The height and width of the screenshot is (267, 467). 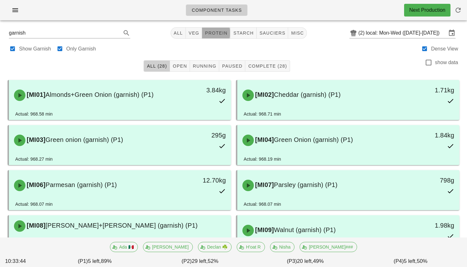 What do you see at coordinates (411, 261) in the screenshot?
I see `div: (P4) 50%` at bounding box center [411, 261].